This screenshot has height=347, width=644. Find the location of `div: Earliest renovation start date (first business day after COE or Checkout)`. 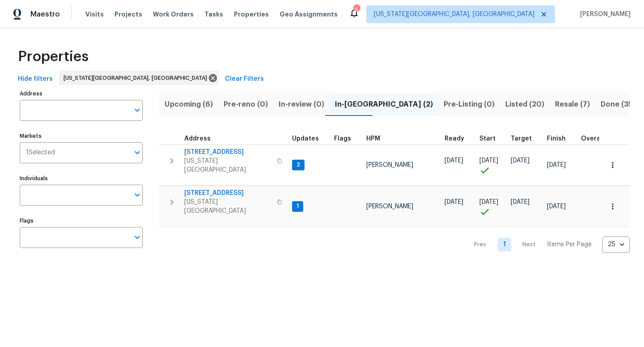

div: Earliest renovation start date (first business day after COE or Checkout) is located at coordinates (459, 138).